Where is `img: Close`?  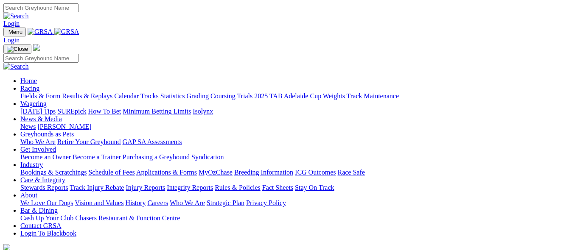
img: Close is located at coordinates (17, 49).